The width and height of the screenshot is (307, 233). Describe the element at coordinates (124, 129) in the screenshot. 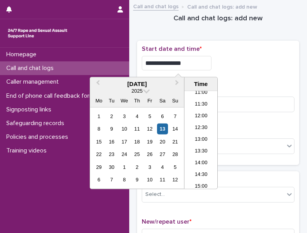

I see `div: Choose Wednesday, 10 September 2025` at that location.